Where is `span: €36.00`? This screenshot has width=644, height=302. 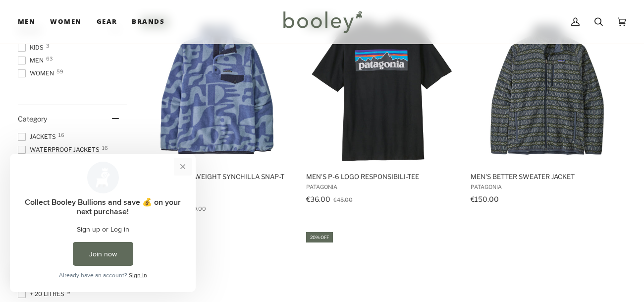 span: €36.00 is located at coordinates (318, 199).